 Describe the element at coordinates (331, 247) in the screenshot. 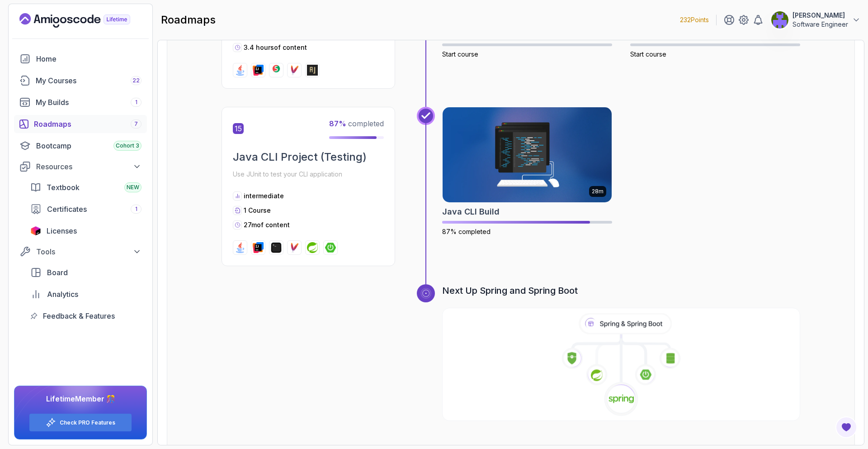

I see `img: spring-boot logo` at that location.